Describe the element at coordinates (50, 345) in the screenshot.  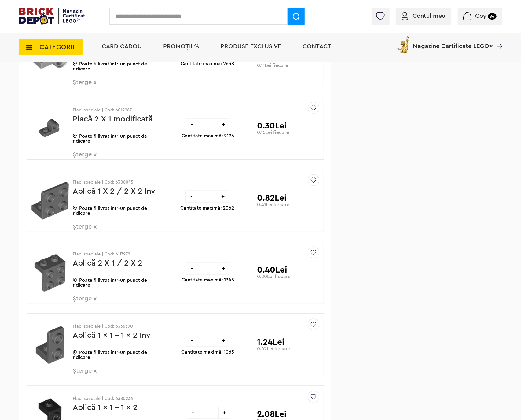
I see `img: Aplică 1 x 1 - 1 x 2 Inv` at that location.